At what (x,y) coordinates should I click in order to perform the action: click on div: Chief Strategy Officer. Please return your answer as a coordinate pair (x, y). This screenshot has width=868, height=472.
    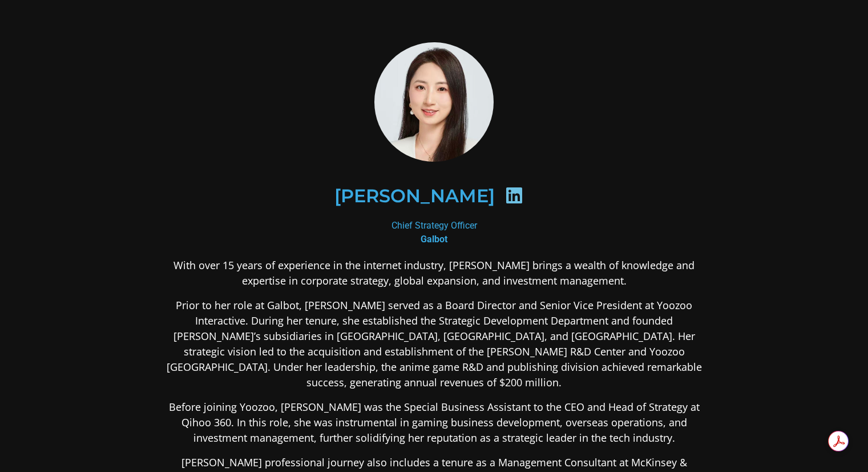
    Looking at the image, I should click on (434, 233).